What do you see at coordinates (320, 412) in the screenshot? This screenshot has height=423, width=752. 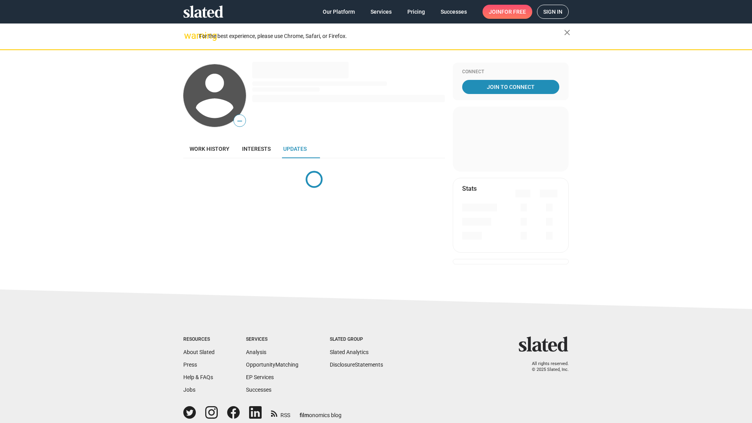 I see `a: filmonomics blog` at bounding box center [320, 412].